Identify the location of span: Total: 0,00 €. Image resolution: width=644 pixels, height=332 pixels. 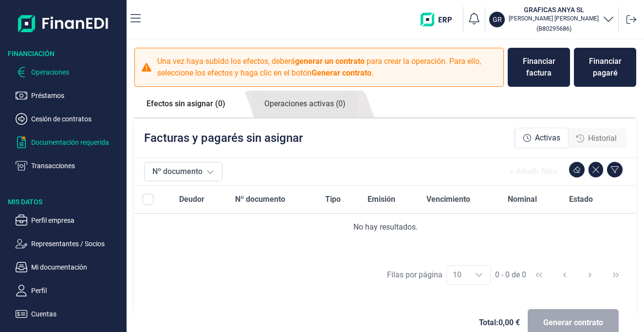
(500, 323).